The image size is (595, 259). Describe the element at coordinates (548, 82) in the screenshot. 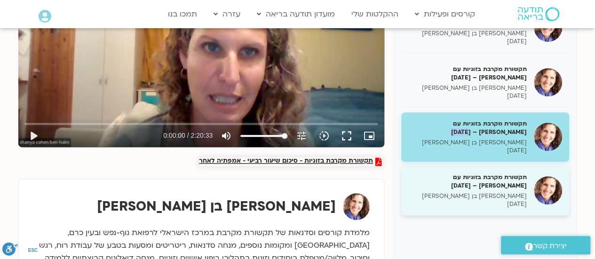

I see `img: תקשורת מקרבת בזוגיות עם שאנייה – 03/06/25` at that location.